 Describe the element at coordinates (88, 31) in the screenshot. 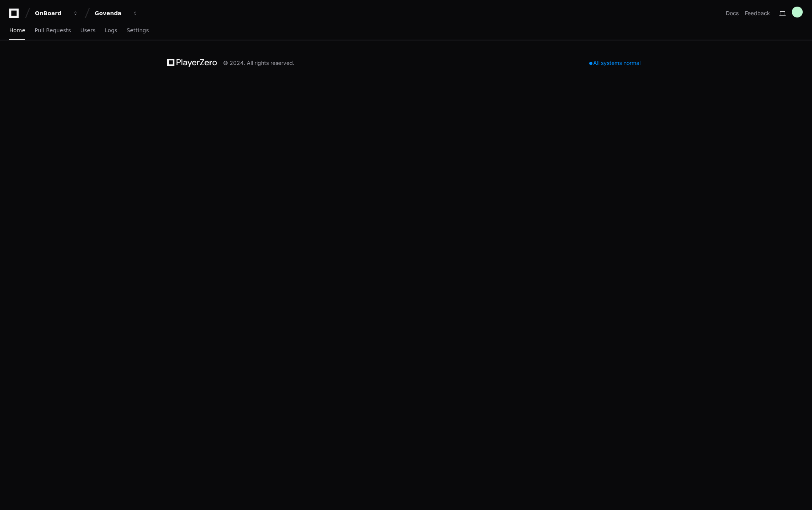

I see `a: Users` at that location.